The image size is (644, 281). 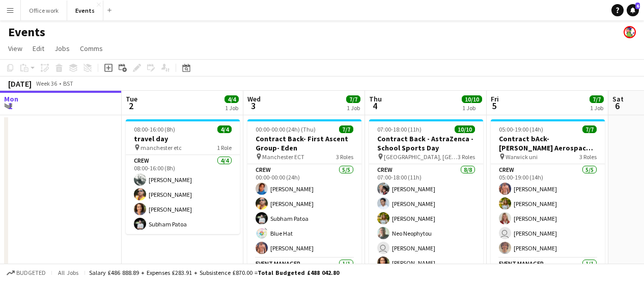 What do you see at coordinates (375, 105) in the screenshot?
I see `span: 4` at bounding box center [375, 105].